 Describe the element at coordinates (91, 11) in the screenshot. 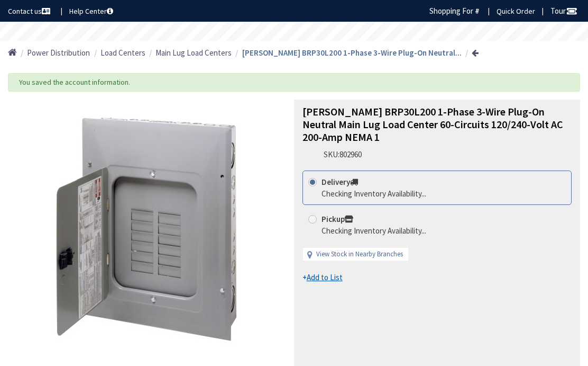

I see `a: Help Center` at that location.